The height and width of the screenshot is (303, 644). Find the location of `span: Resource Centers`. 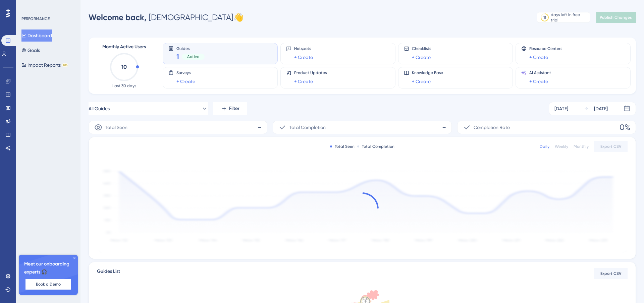

span: Resource Centers is located at coordinates (546, 49).